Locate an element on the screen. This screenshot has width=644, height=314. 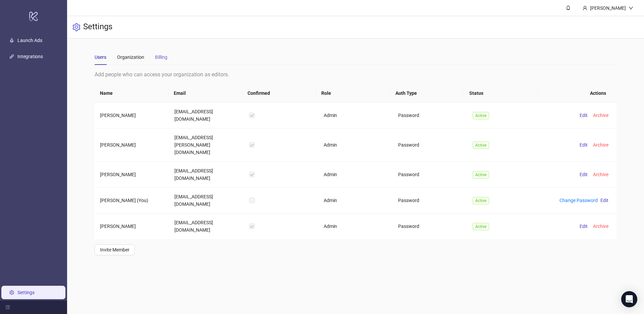
div: Open Intercom Messenger is located at coordinates (629, 299).